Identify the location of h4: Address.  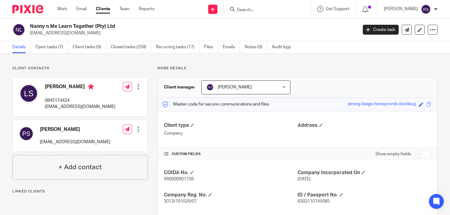
(365, 125).